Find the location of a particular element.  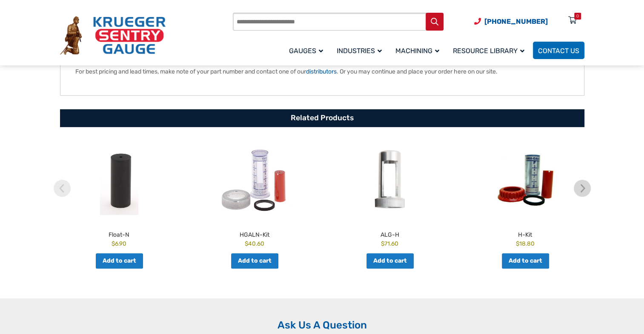

bdi: 40.60 is located at coordinates (255, 244).